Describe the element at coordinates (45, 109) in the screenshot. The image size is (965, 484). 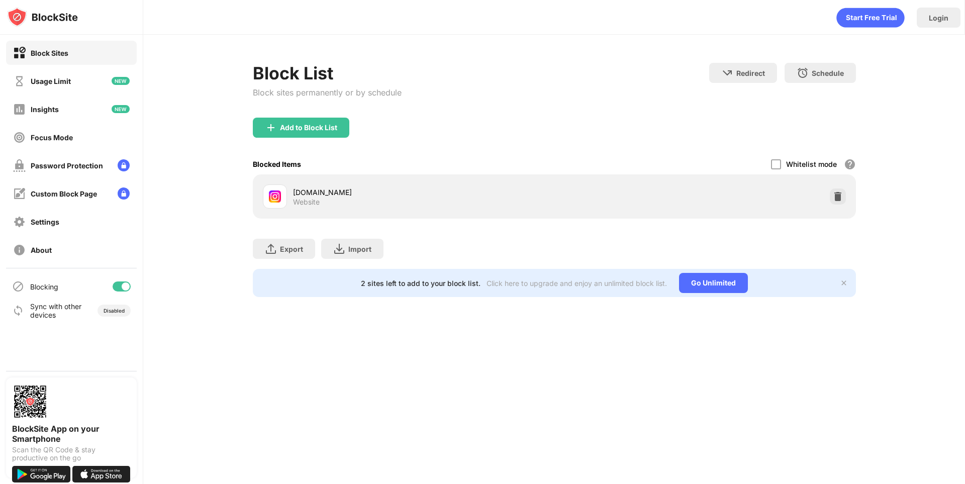
I see `div: Insights` at that location.